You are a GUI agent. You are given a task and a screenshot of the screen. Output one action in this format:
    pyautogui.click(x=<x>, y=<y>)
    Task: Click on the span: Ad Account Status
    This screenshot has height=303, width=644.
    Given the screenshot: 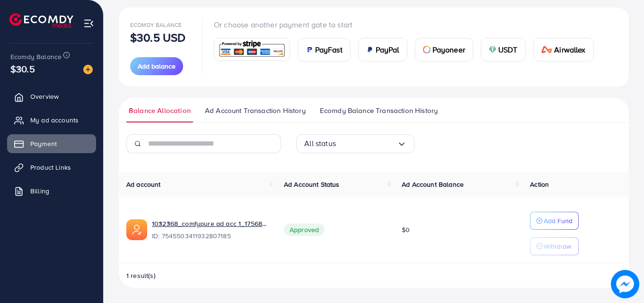 What is the action you would take?
    pyautogui.click(x=312, y=185)
    